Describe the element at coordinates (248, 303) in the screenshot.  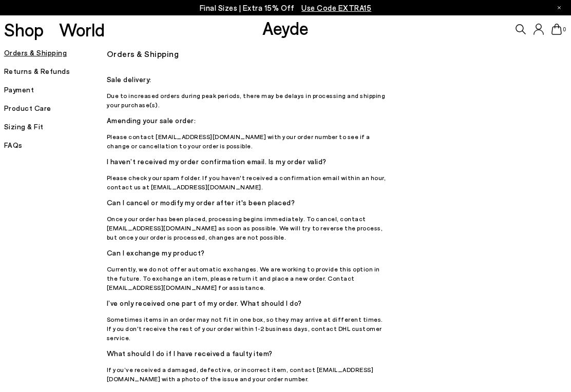
I see `h5: I’ve only received one part of my order. What should I do?` at that location.